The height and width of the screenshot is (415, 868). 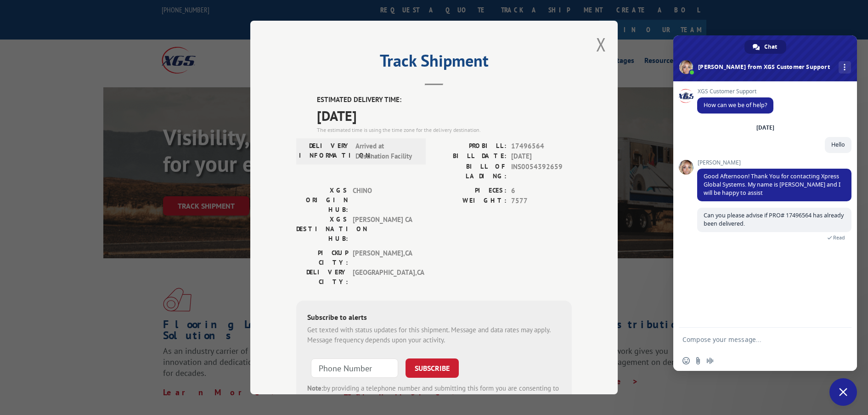 I want to click on span: XGS Customer Support, so click(x=735, y=91).